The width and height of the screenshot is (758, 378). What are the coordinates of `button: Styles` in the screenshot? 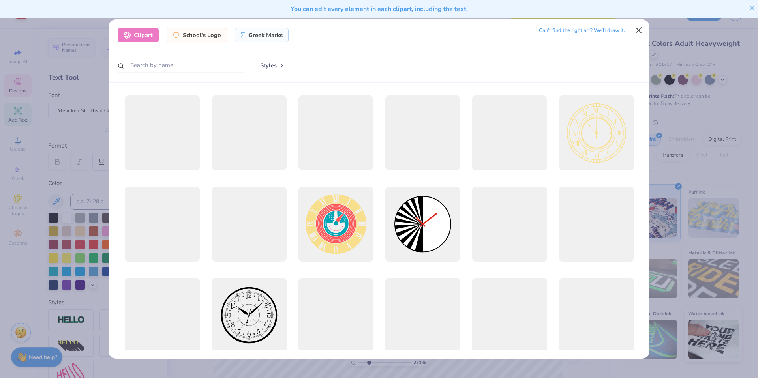 It's located at (272, 66).